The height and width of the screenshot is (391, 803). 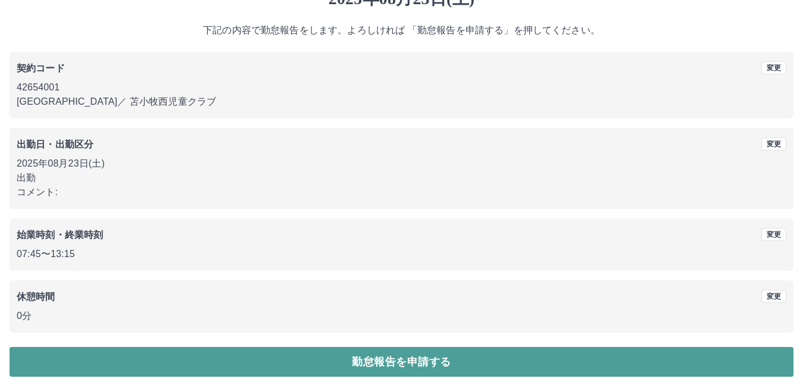 I want to click on p: 0分, so click(x=401, y=316).